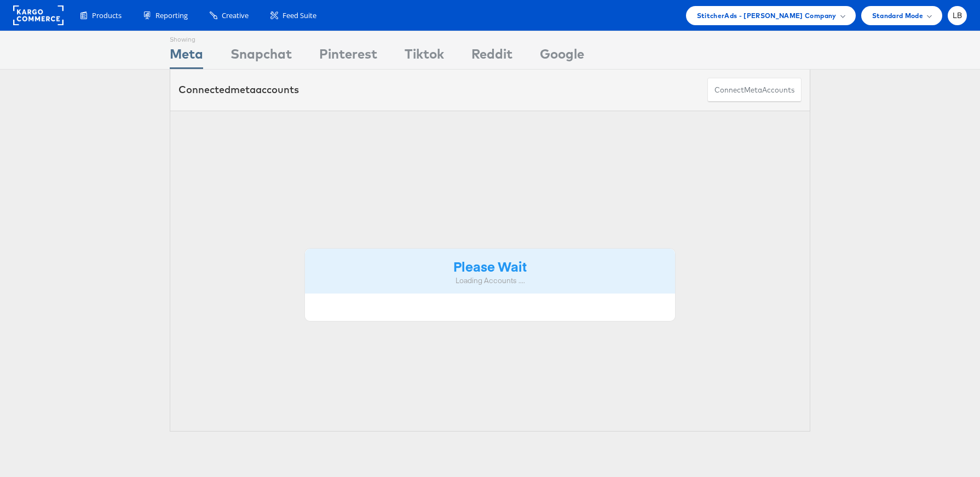 This screenshot has width=980, height=477. Describe the element at coordinates (300, 15) in the screenshot. I see `span: Feed Suite` at that location.